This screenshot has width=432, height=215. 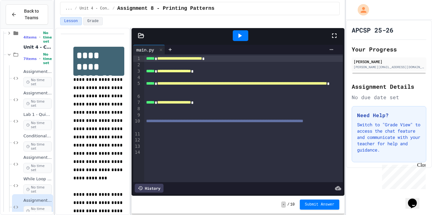 What do you see at coordinates (137, 115) in the screenshot?
I see `div: 9` at bounding box center [137, 115].